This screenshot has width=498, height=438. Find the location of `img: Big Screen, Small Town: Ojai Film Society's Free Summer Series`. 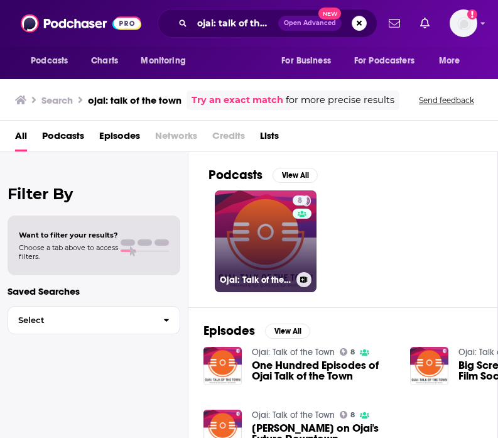

img: Big Screen, Small Town: Ojai Film Society's Free Summer Series is located at coordinates (429, 365).